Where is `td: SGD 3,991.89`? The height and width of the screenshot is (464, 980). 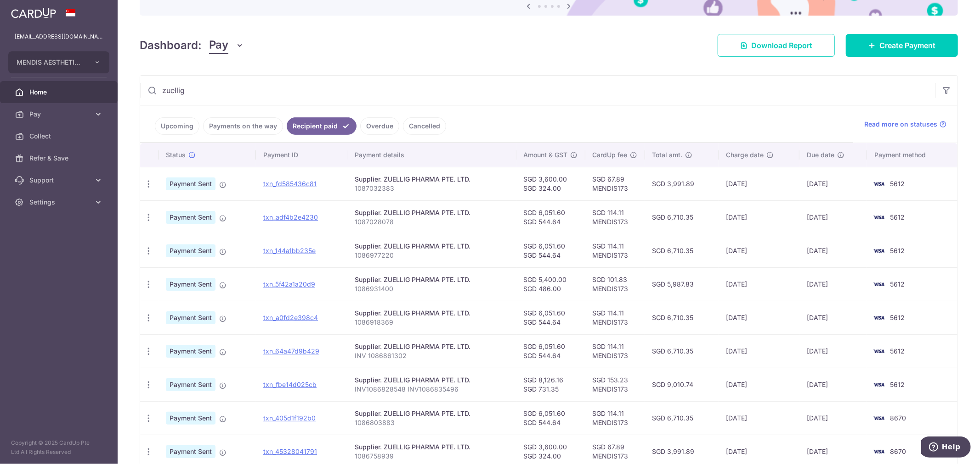 td: SGD 3,991.89 is located at coordinates (682, 183).